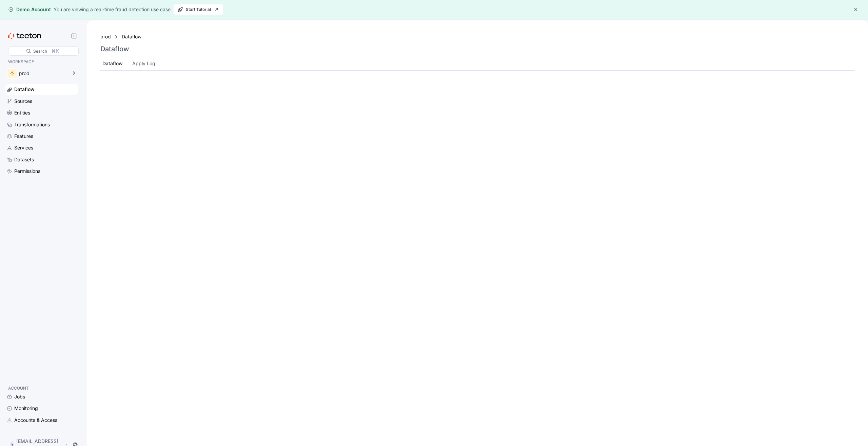  I want to click on div: Services, so click(24, 147).